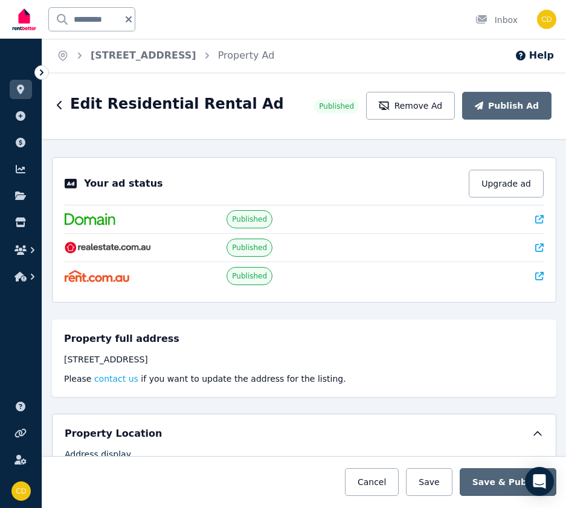 The width and height of the screenshot is (566, 508). Describe the element at coordinates (24, 19) in the screenshot. I see `img: RentBetter` at that location.